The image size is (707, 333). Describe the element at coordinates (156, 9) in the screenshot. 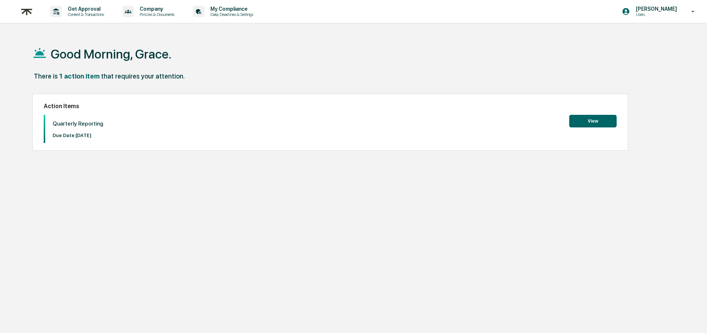

I see `p: Company` at that location.